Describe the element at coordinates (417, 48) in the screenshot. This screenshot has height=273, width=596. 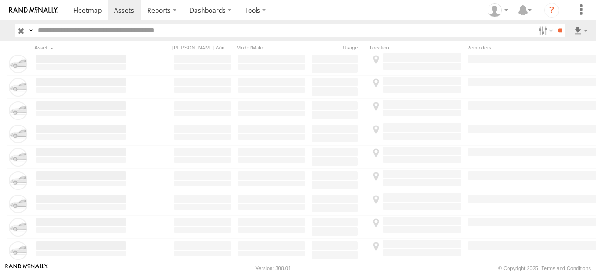
I see `div: Location` at that location.